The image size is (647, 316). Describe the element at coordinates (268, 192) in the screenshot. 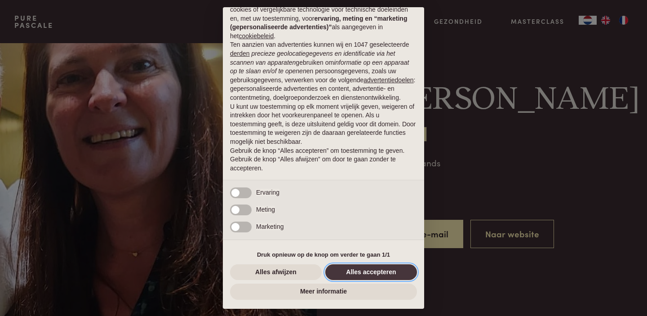

I see `span: Ervaring` at that location.